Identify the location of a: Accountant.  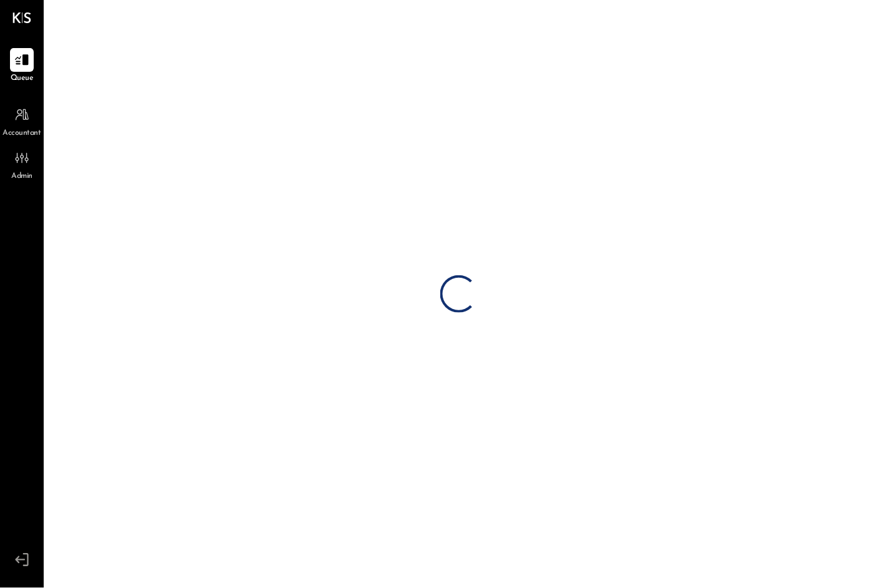
(22, 121).